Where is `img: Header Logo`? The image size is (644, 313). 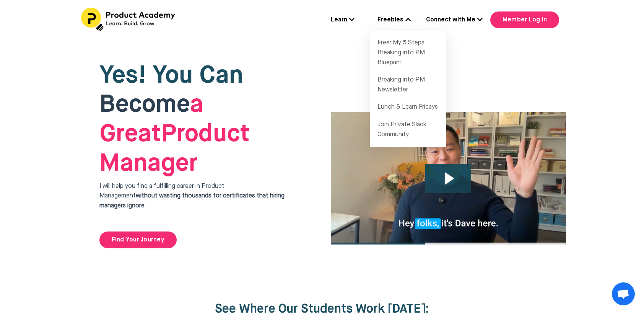 img: Header Logo is located at coordinates (129, 19).